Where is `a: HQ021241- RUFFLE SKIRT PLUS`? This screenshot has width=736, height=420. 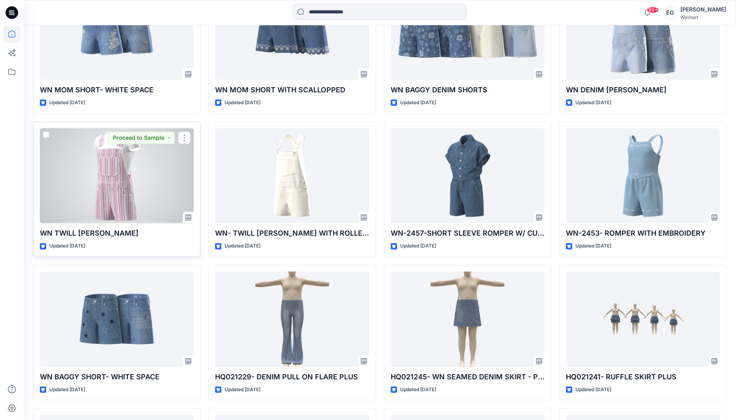
a: HQ021241- RUFFLE SKIRT PLUS is located at coordinates (643, 319).